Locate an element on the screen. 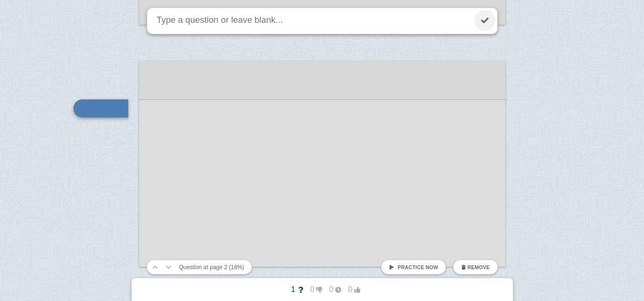  a: Practice now is located at coordinates (413, 267).